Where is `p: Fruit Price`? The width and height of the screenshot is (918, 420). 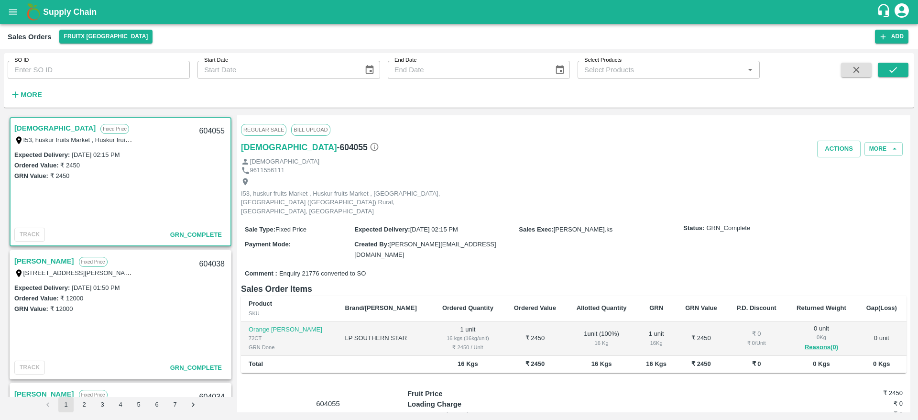
p: Fruit Price is located at coordinates (469, 394).